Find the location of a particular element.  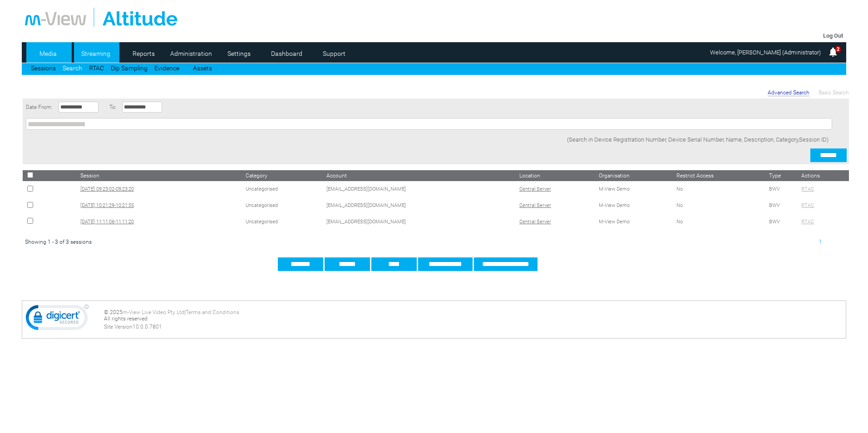

a: Sessions is located at coordinates (43, 68).